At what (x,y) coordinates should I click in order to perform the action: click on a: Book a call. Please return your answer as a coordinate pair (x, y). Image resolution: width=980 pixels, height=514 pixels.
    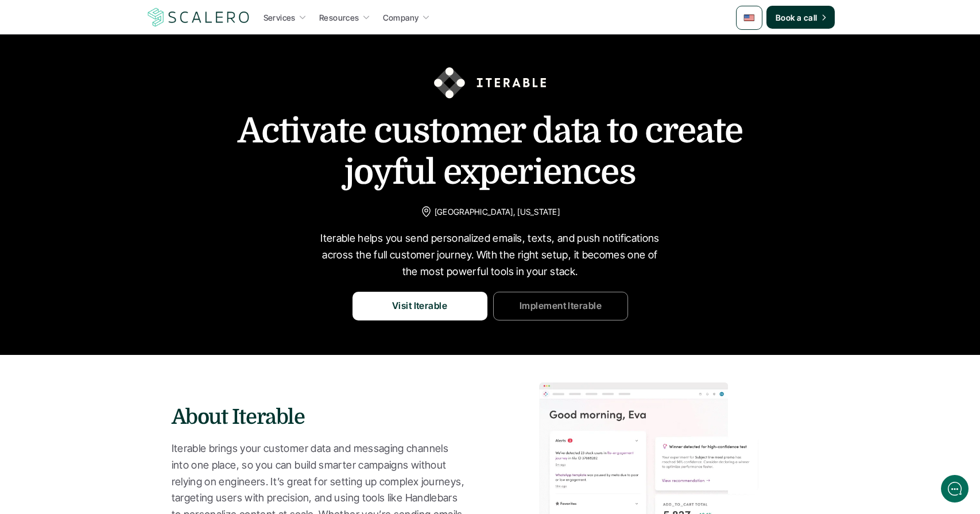
    Looking at the image, I should click on (800, 17).